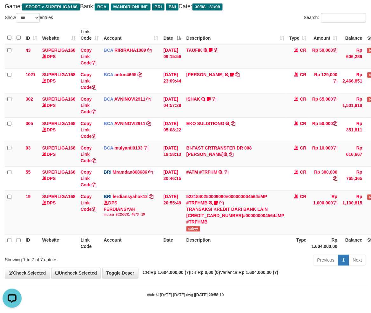 This screenshot has width=371, height=313. I want to click on th: Description, so click(235, 243).